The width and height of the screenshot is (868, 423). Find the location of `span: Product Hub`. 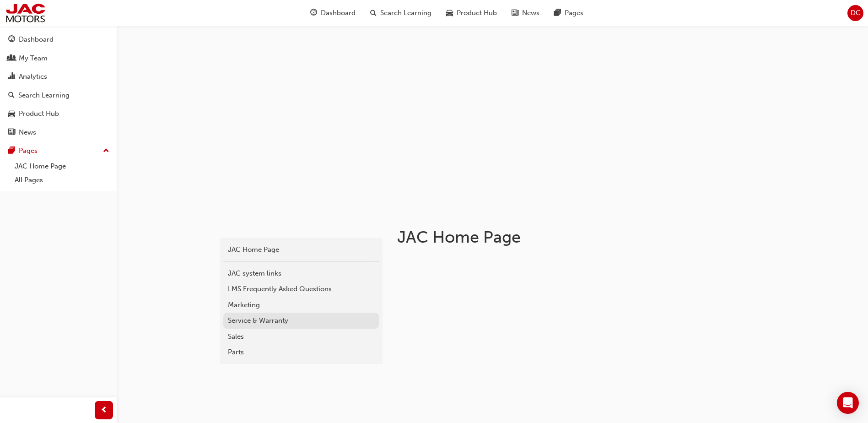

span: Product Hub is located at coordinates (477, 13).